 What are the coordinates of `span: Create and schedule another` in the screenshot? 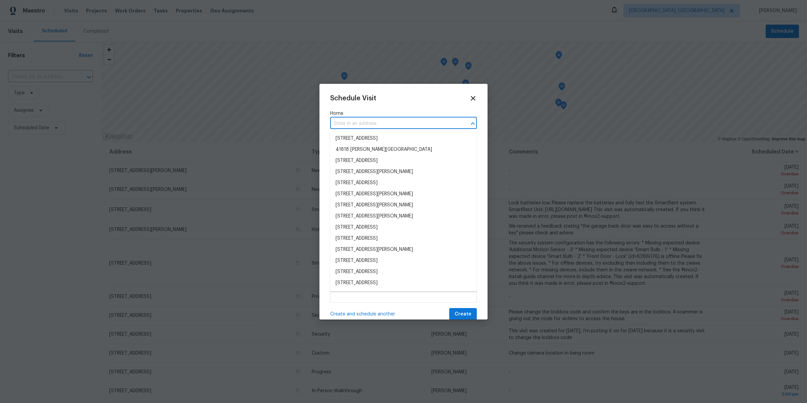 It's located at (363, 314).